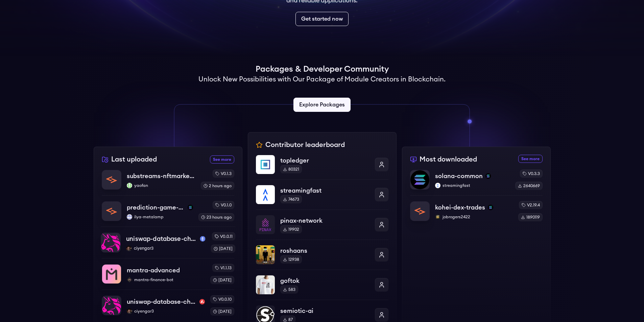 This screenshot has width=644, height=322. Describe the element at coordinates (322, 79) in the screenshot. I see `h2: Unlock New Possibilities with Our Package of Module Creators in Blockchain.` at that location.